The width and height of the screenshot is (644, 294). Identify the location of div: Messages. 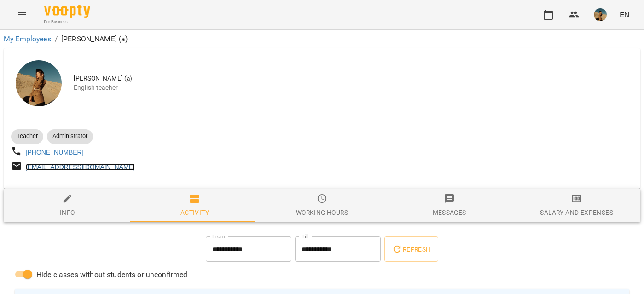
(449, 213).